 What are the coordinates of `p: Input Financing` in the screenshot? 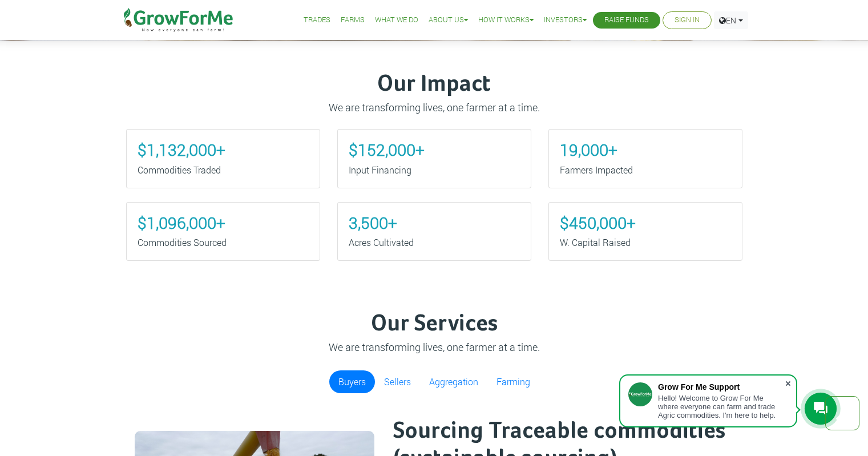 It's located at (434, 170).